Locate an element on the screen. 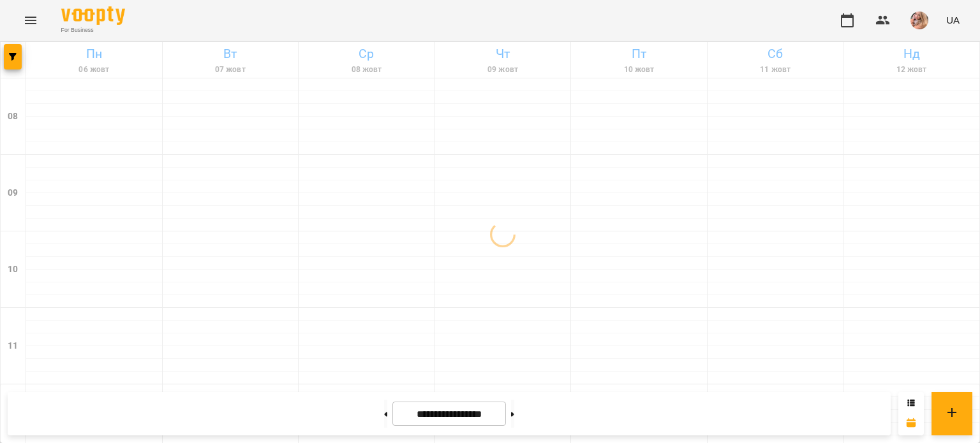 This screenshot has width=980, height=443. h6: Пт is located at coordinates (638, 53).